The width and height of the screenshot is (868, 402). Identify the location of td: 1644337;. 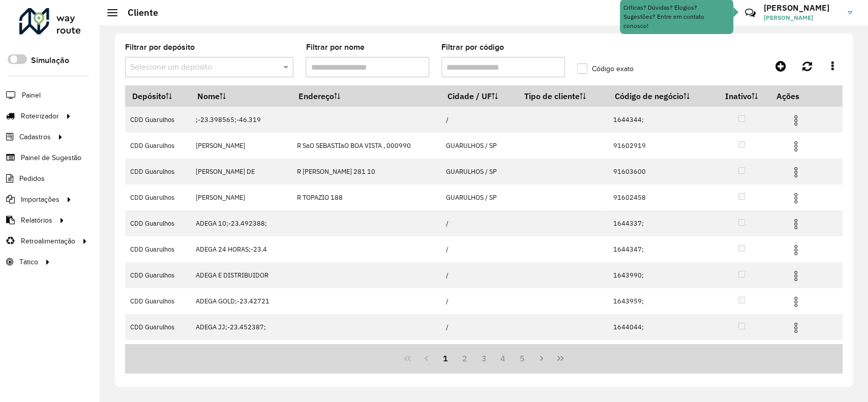
(661, 223).